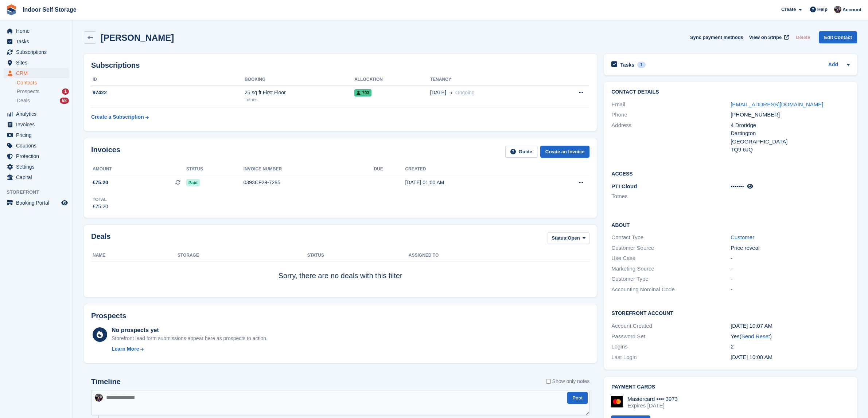 The height and width of the screenshot is (418, 868). What do you see at coordinates (28, 92) in the screenshot?
I see `span: Prospects` at bounding box center [28, 92].